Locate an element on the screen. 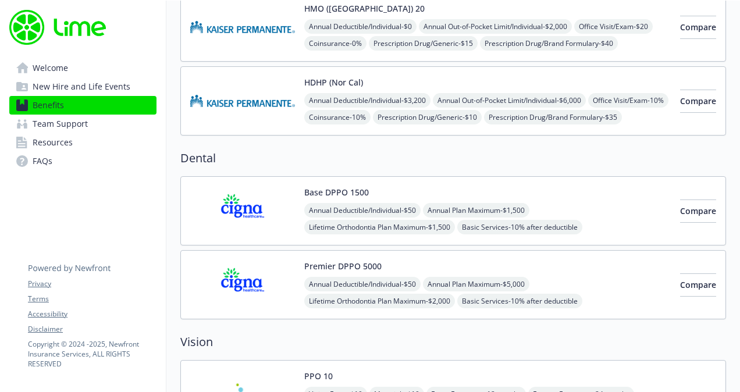 The width and height of the screenshot is (740, 392). a: New Hire and Life Events is located at coordinates (83, 87).